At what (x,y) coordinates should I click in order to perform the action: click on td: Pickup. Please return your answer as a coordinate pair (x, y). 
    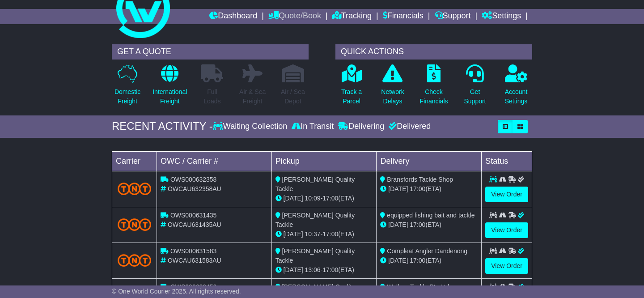
    Looking at the image, I should click on (324, 161).